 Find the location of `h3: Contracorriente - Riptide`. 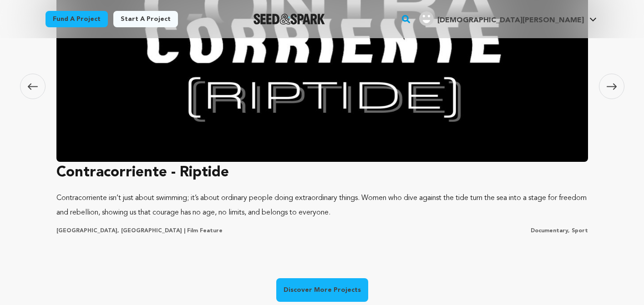

h3: Contracorriente - Riptide is located at coordinates (322, 173).